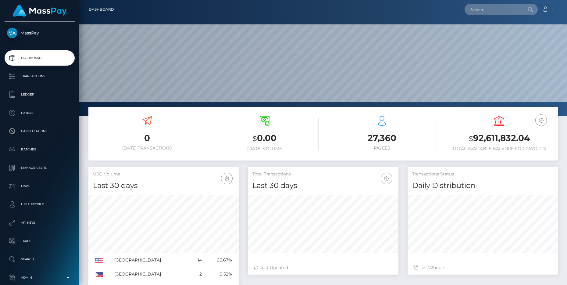  Describe the element at coordinates (493, 9) in the screenshot. I see `input: Search...` at that location.